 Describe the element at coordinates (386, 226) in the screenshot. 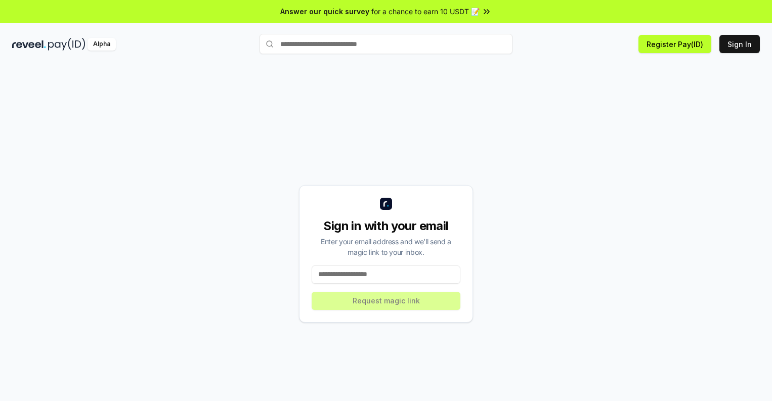

I see `div: Sign in with your email` at that location.